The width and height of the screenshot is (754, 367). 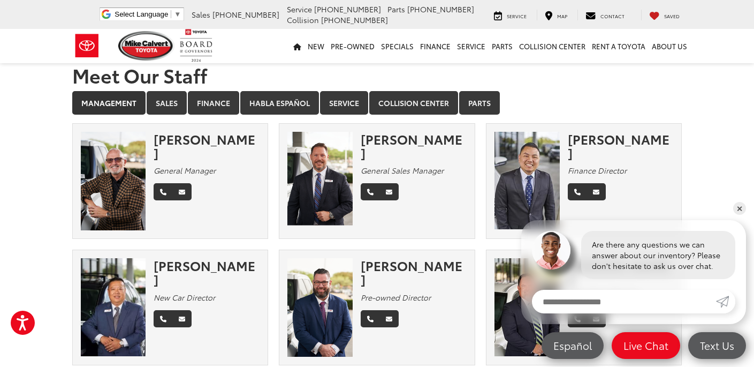 What do you see at coordinates (605, 15) in the screenshot?
I see `a: Contact` at bounding box center [605, 15].